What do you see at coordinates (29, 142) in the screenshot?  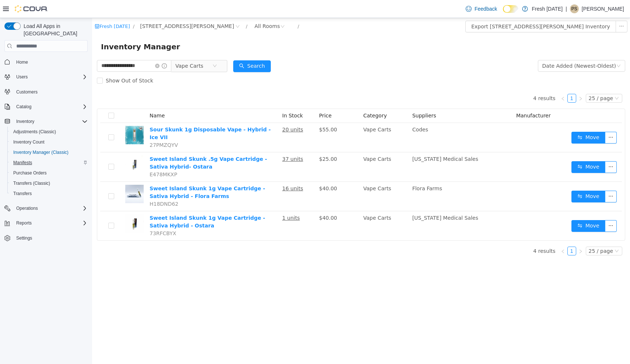 I see `a: Inventory Count` at bounding box center [29, 142].